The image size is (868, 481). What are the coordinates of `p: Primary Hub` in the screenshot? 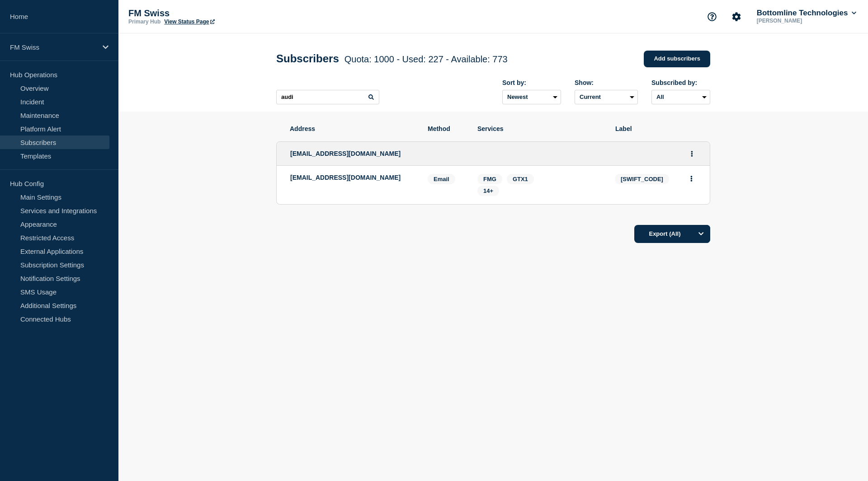 It's located at (144, 22).